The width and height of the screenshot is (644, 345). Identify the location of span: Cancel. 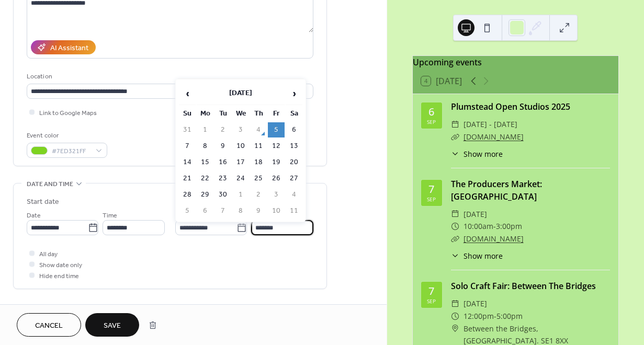
(49, 326).